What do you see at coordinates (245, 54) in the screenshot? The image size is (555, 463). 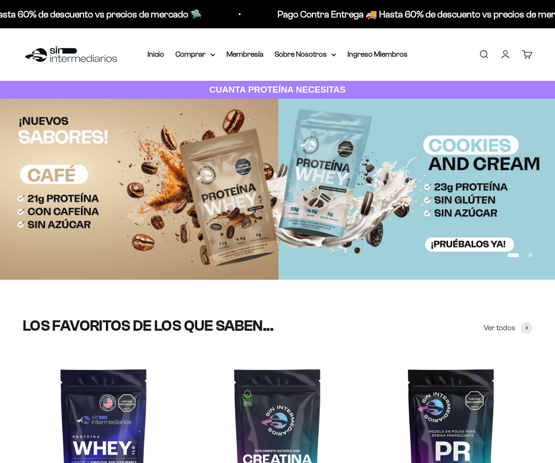 I see `a: Membresía` at bounding box center [245, 54].